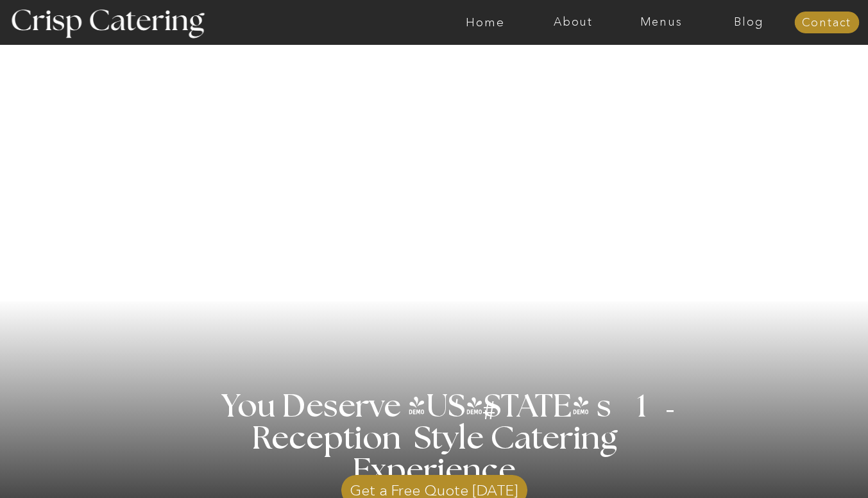 This screenshot has width=868, height=498. What do you see at coordinates (573, 22) in the screenshot?
I see `nav: About` at bounding box center [573, 22].